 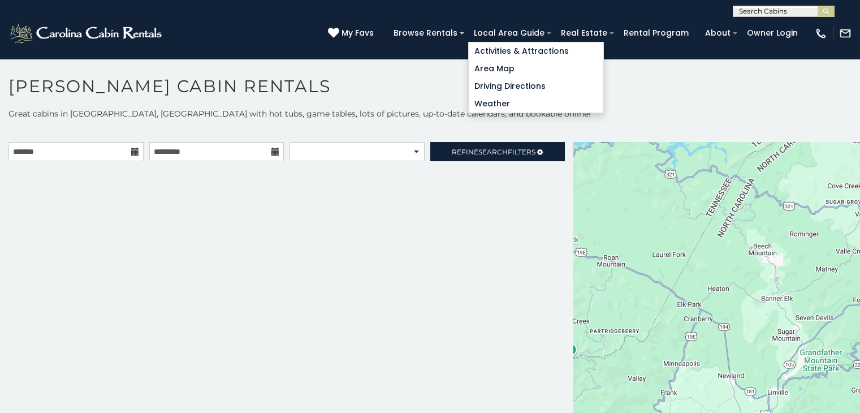 I want to click on a: About, so click(x=718, y=33).